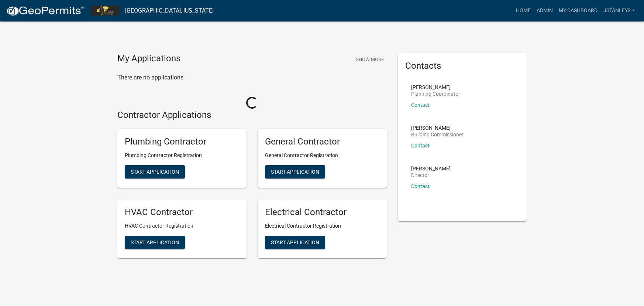 The width and height of the screenshot is (644, 306). What do you see at coordinates (322, 212) in the screenshot?
I see `h5: Electrical Contractor` at bounding box center [322, 212].